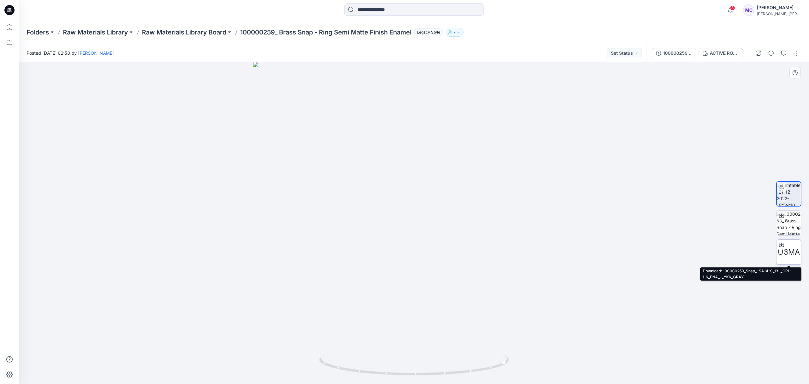  Describe the element at coordinates (789, 194) in the screenshot. I see `img: turntable-21-12-2022-18:59:10` at that location.